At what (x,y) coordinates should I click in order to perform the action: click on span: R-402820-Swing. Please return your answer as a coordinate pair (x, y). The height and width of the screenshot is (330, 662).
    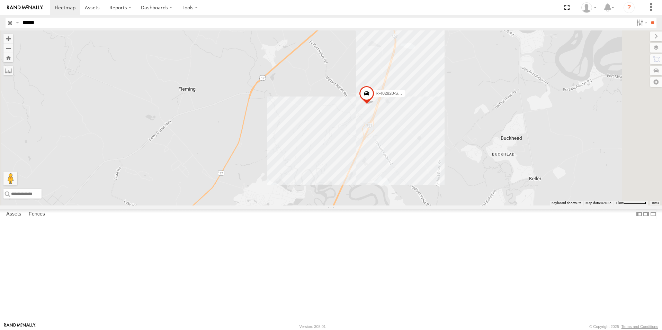
    Looking at the image, I should click on (391, 94).